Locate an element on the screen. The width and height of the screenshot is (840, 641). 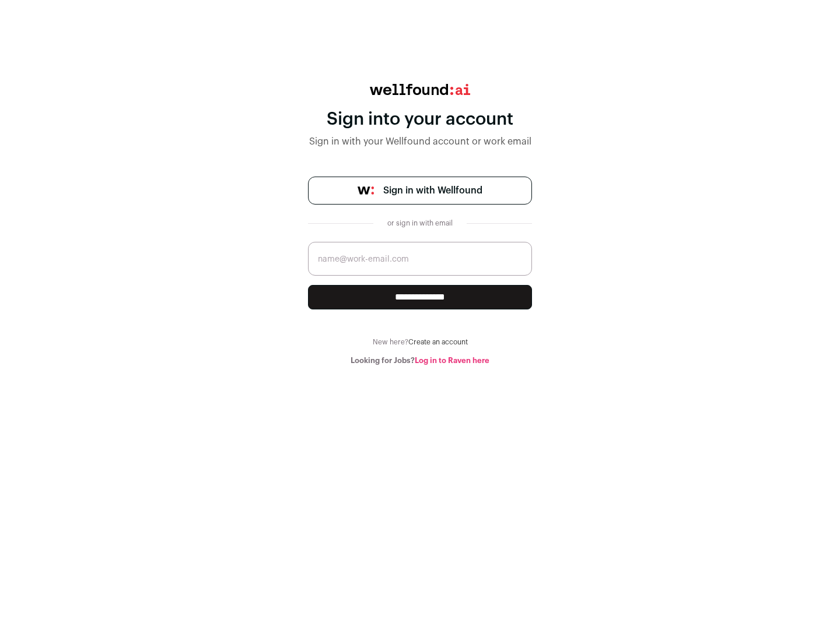
div: New here? is located at coordinates (420, 342).